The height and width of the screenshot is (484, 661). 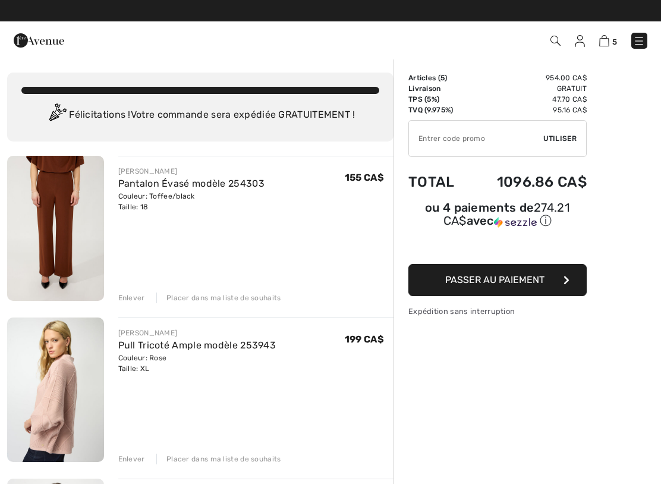 What do you see at coordinates (498, 218) in the screenshot?
I see `div: ou 4 paiements de274.21 CA$avecSezzle Cliquez pour en savoir plus sur Sezzle` at bounding box center [498, 218].